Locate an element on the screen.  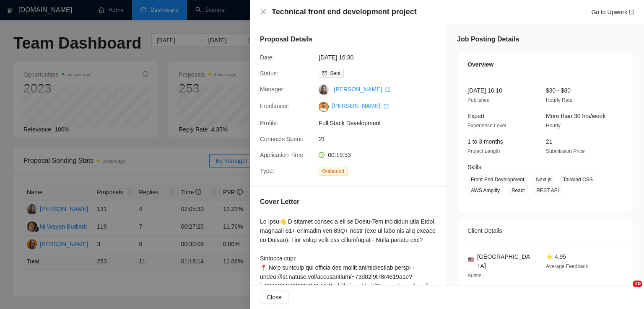
span: Hourly Rate is located at coordinates (559, 100).